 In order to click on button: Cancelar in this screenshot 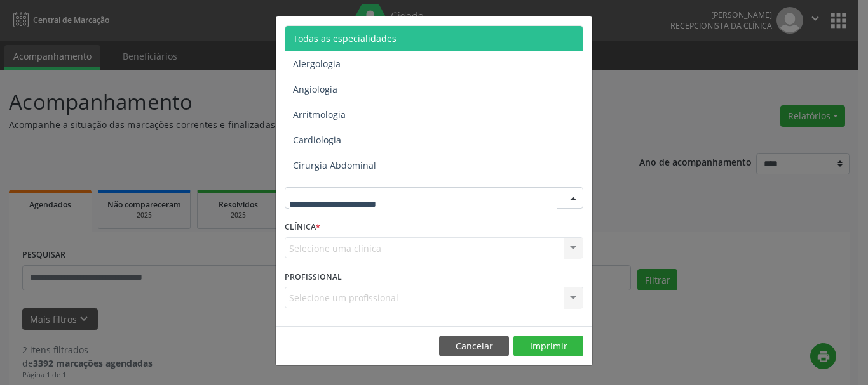, I will do `click(474, 346)`.